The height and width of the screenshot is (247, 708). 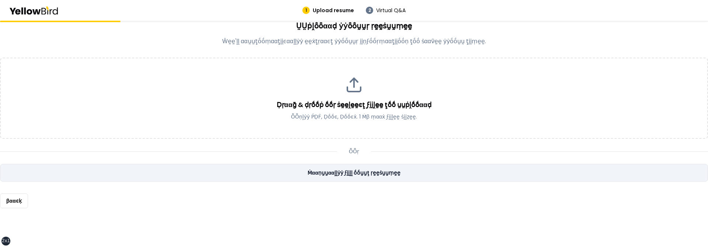 I want to click on div: 1, so click(x=306, y=10).